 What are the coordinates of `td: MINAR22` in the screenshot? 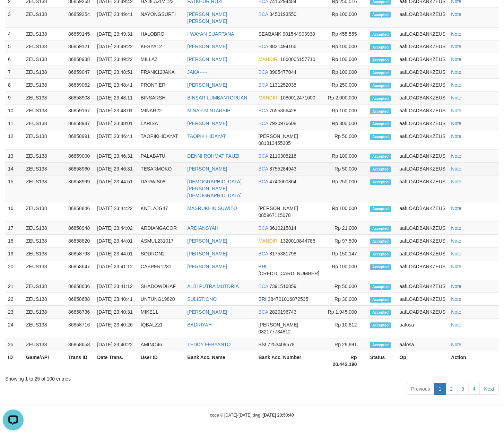 It's located at (161, 111).